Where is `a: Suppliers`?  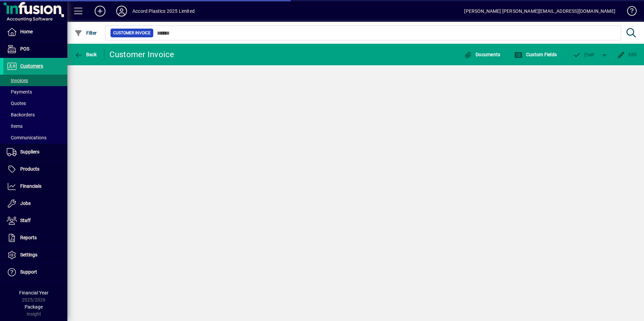 a: Suppliers is located at coordinates (35, 152).